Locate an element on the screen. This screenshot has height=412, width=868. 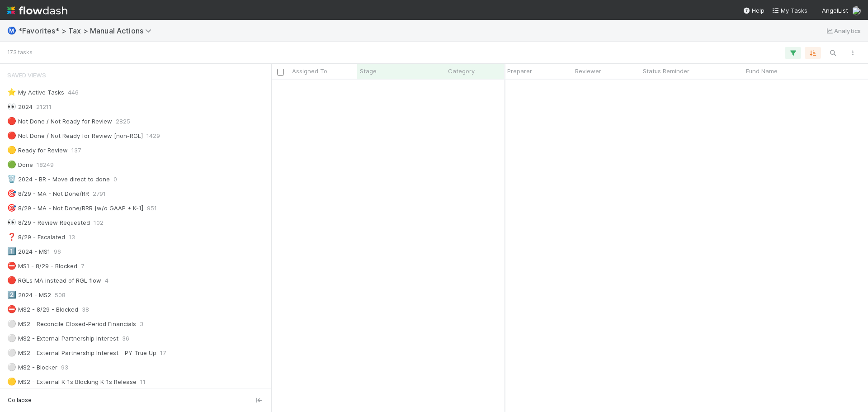
span: Preparer is located at coordinates (519, 71).